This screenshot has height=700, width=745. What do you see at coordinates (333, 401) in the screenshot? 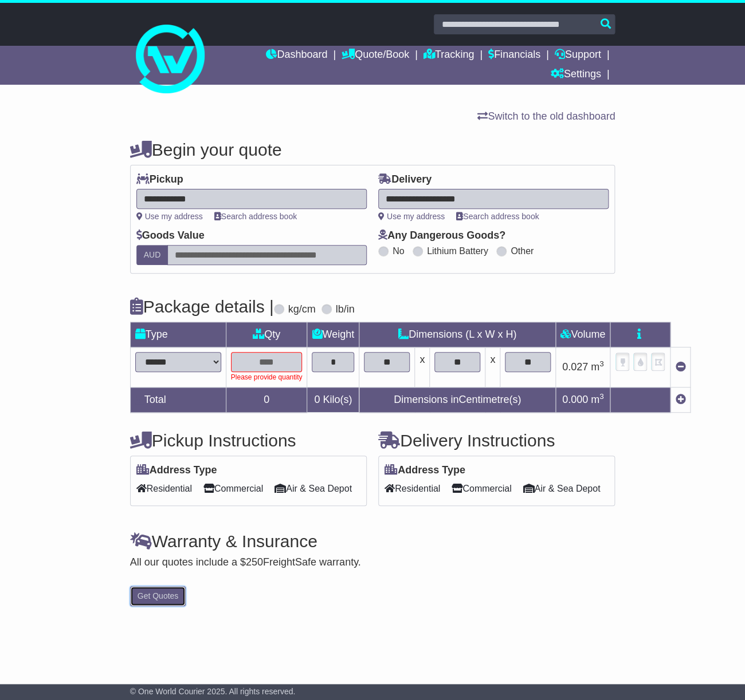
I see `td: Kilo(s)` at bounding box center [333, 401].